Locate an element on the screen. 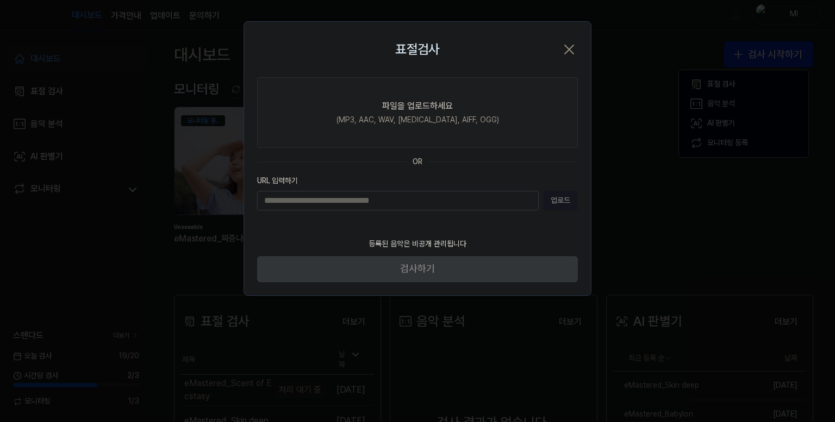 The image size is (835, 422). div: 파일을 업로드하세요 is located at coordinates (417, 106).